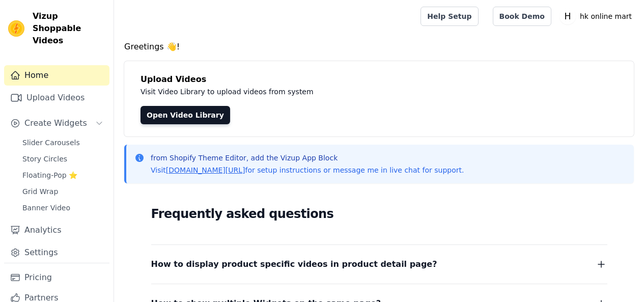 The height and width of the screenshot is (302, 644). I want to click on span: Banner Video, so click(46, 208).